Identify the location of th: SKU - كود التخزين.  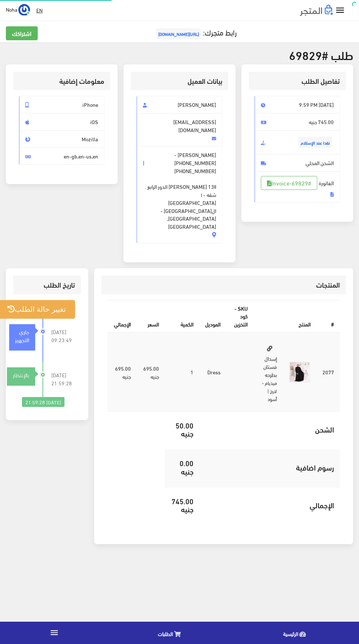
(240, 316).